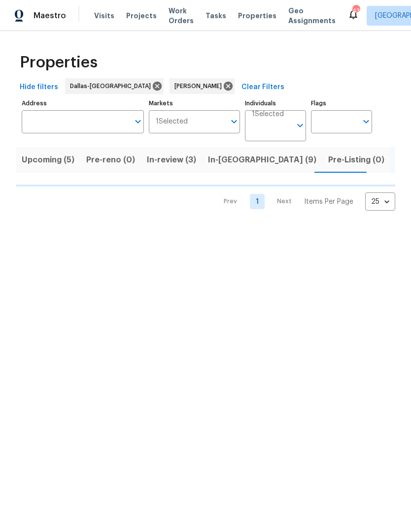 The height and width of the screenshot is (529, 411). I want to click on span: Maestro, so click(50, 16).